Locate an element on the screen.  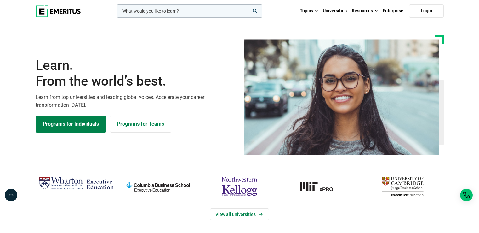
a: Explore for Business is located at coordinates (141, 124).